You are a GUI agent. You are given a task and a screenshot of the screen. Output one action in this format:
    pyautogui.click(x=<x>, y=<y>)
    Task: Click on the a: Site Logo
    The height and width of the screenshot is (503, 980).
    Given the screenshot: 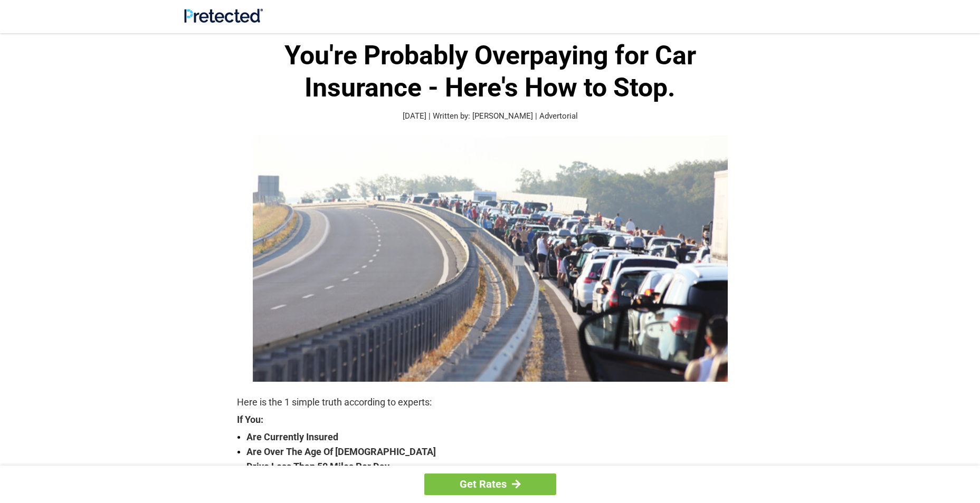 What is the action you would take?
    pyautogui.click(x=224, y=20)
    